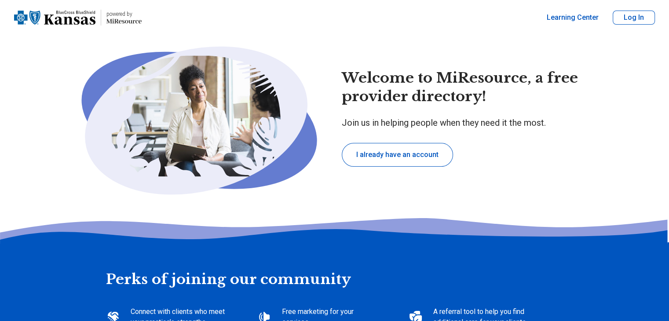 This screenshot has width=669, height=321. I want to click on p: powered by, so click(124, 14).